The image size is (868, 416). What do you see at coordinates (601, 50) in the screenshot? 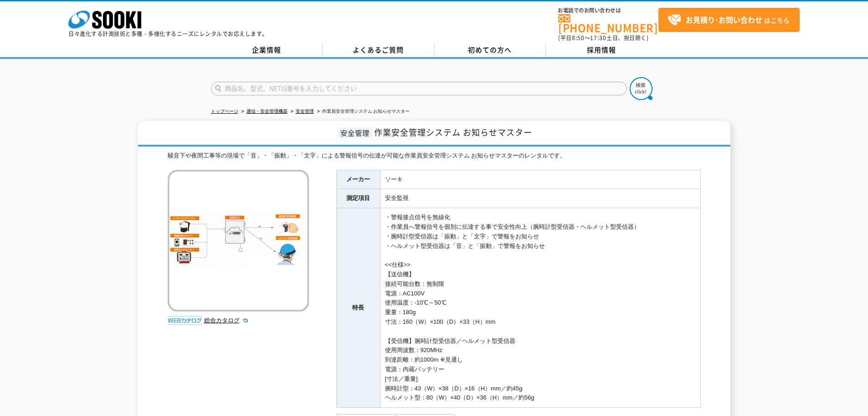
I see `a: 採用情報` at bounding box center [601, 50].